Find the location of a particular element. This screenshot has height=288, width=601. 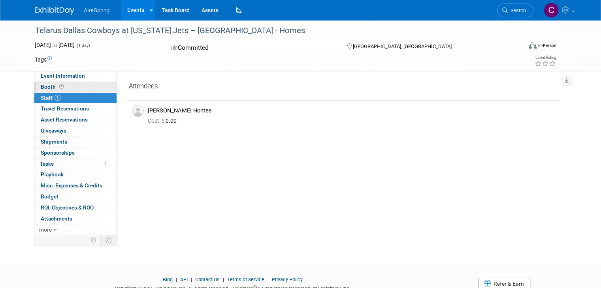

div: Committed is located at coordinates (251, 48).